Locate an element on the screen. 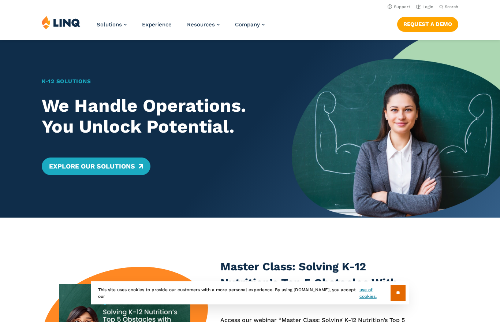 The height and width of the screenshot is (322, 500). a: use of cookies. is located at coordinates (375, 293).